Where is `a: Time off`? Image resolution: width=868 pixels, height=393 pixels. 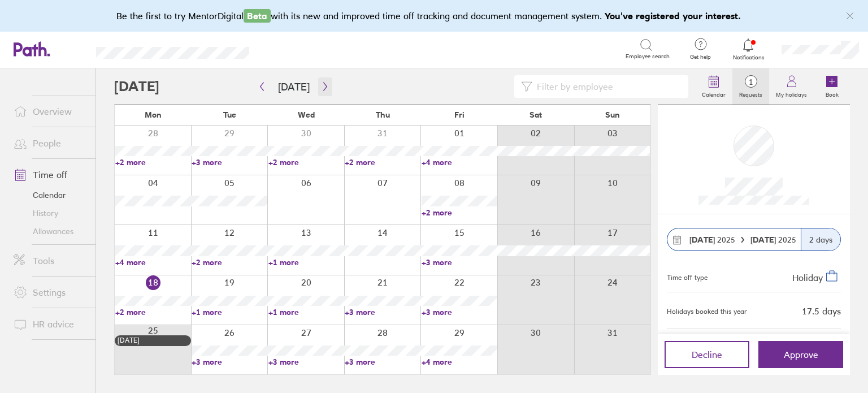
a: Time off is located at coordinates (50, 175).